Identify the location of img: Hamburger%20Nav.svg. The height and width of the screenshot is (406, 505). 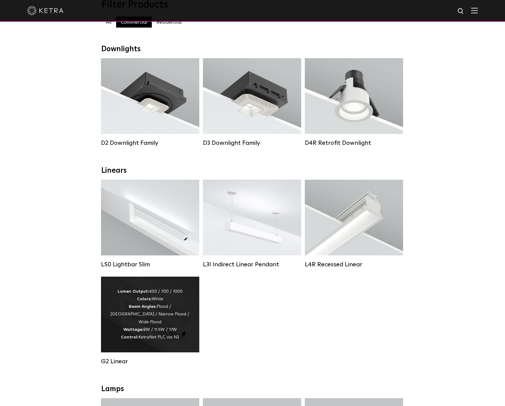
(475, 10).